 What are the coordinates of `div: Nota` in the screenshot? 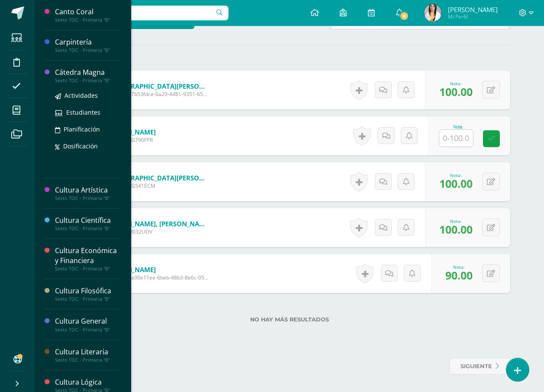 It's located at (457, 127).